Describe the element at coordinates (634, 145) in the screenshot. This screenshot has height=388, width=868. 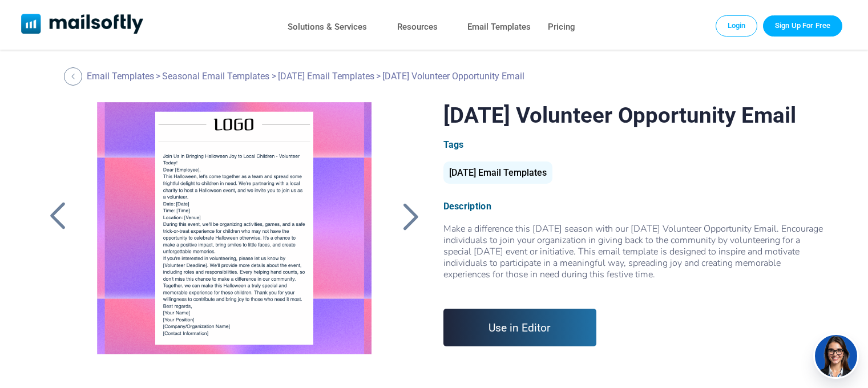
I see `div: Tags` at that location.